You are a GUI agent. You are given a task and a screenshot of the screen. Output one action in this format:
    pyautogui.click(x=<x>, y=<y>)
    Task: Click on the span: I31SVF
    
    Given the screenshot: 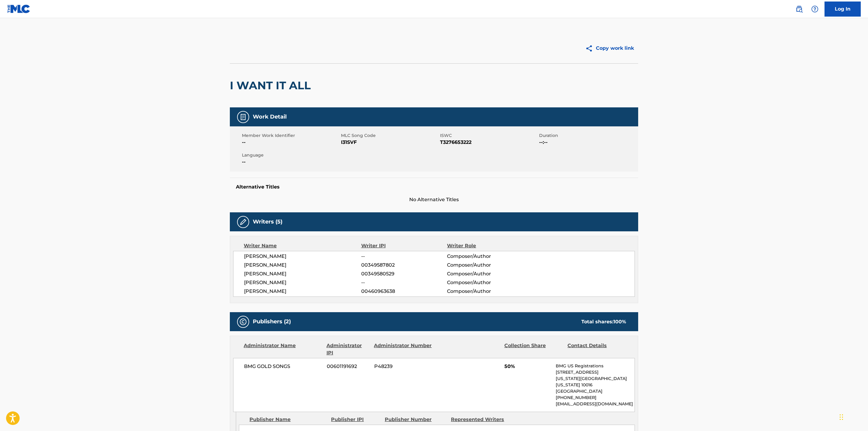 What is the action you would take?
    pyautogui.click(x=389, y=142)
    